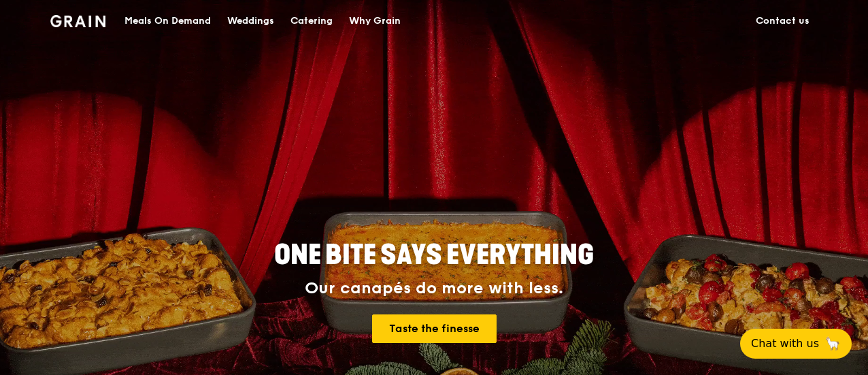 Image resolution: width=868 pixels, height=375 pixels. What do you see at coordinates (78, 21) in the screenshot?
I see `img: Grain` at bounding box center [78, 21].